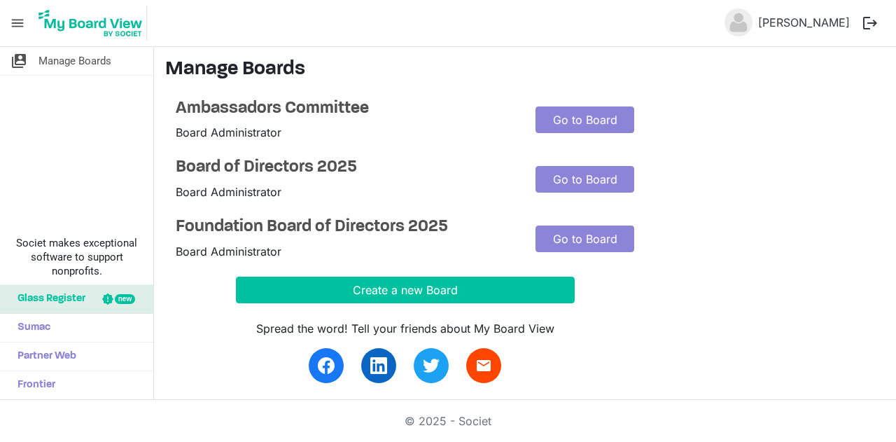  Describe the element at coordinates (90, 23) in the screenshot. I see `img: My Board View Logo` at that location.